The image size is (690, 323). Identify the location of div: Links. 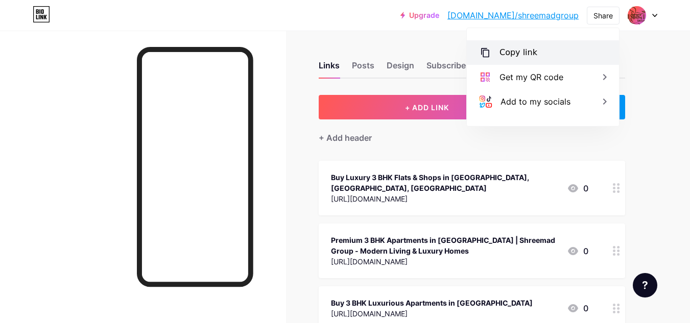
(329, 68).